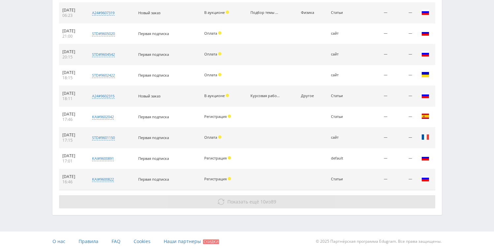 This screenshot has height=251, width=494. Describe the element at coordinates (313, 96) in the screenshot. I see `div: Другое` at that location.